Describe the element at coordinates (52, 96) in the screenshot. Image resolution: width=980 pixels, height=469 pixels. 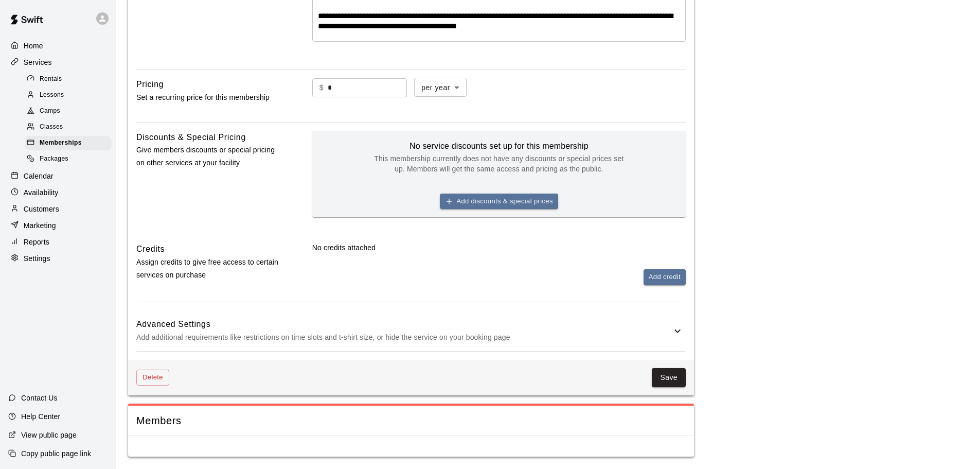
I see `span: Lessons` at that location.